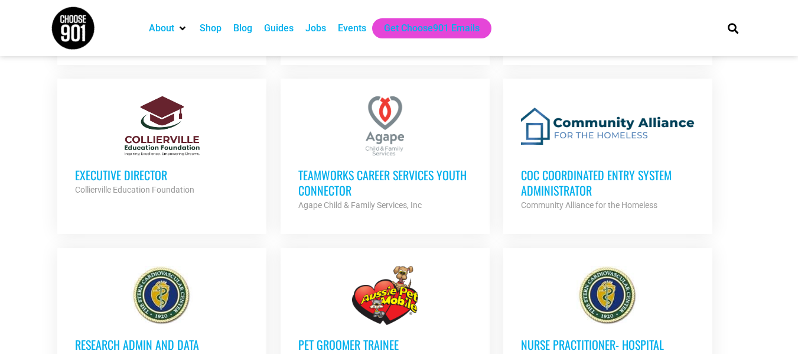 This screenshot has width=798, height=354. I want to click on h3: CoC Coordinated Entry System Administrator, so click(608, 183).